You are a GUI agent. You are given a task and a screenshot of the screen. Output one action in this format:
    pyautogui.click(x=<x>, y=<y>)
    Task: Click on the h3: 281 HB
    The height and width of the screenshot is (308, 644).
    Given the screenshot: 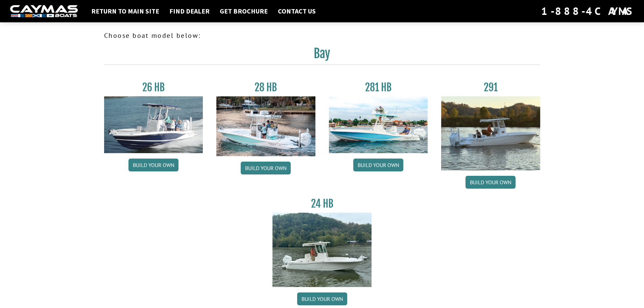 What is the action you would take?
    pyautogui.click(x=378, y=87)
    